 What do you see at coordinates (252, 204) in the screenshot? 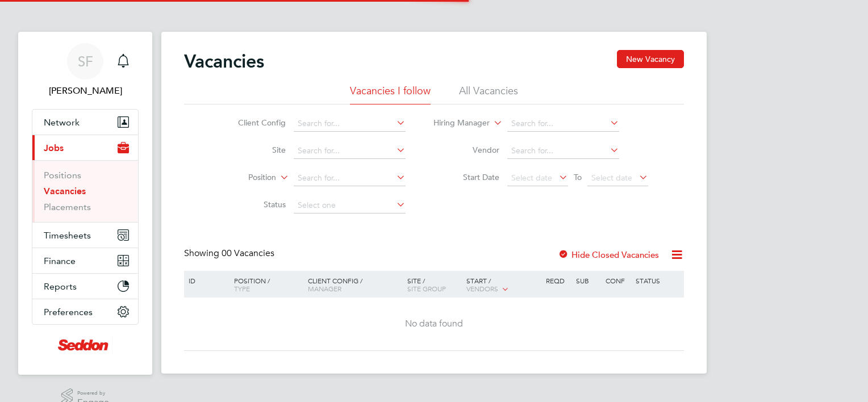
I see `label: Status` at bounding box center [252, 204].